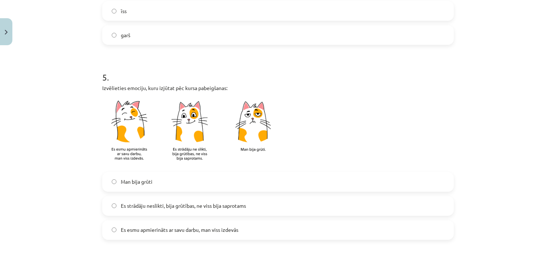  What do you see at coordinates (124, 11) in the screenshot?
I see `span: īss` at bounding box center [124, 11].